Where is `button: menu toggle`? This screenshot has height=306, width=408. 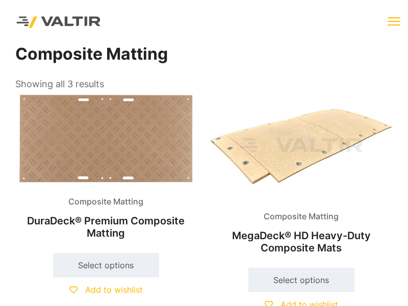
button: menu toggle is located at coordinates (394, 21).